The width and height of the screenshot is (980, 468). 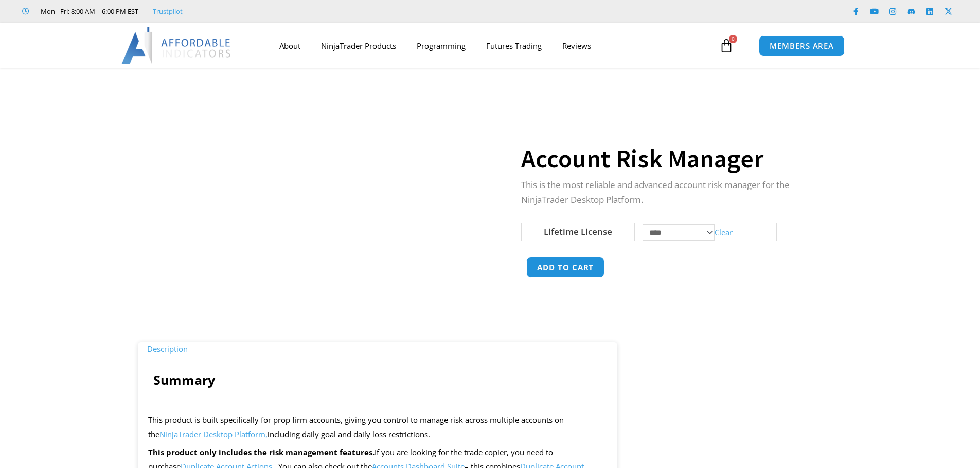 I want to click on p: This is the most reliable and advanced account risk manager for the NinjaTrader Desktop Platform., so click(x=671, y=193).